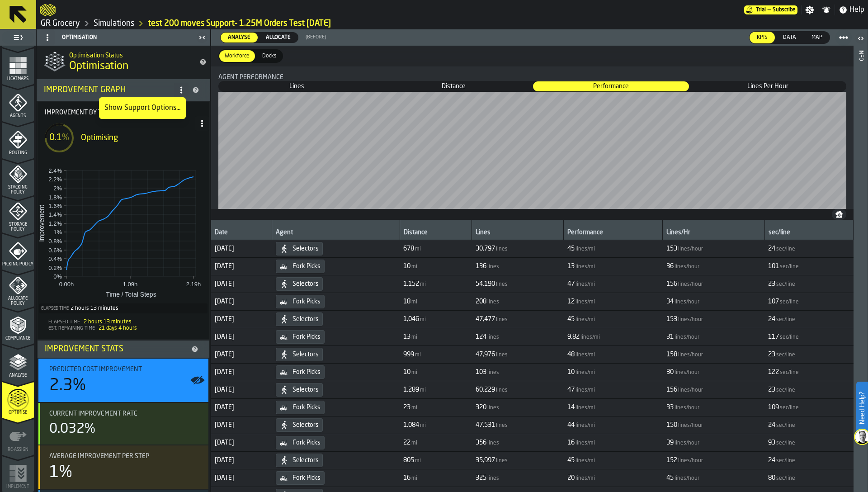 The width and height of the screenshot is (868, 492). I want to click on span: 208, so click(481, 301).